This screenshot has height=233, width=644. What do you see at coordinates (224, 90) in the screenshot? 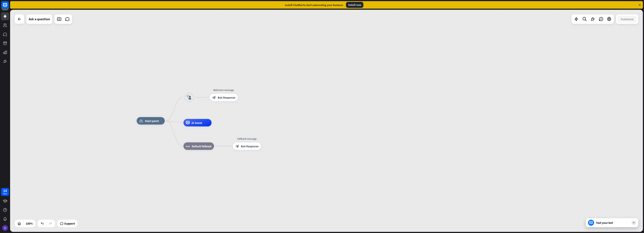
I see `div: Welcome message` at bounding box center [224, 90].